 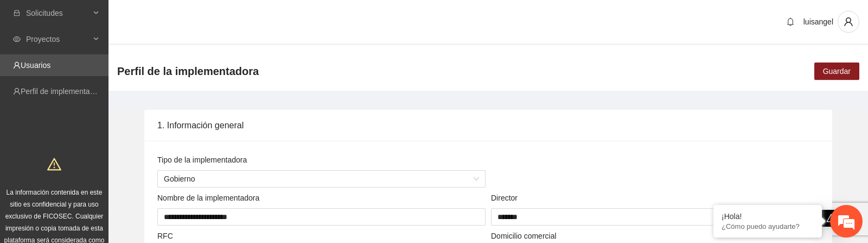 What do you see at coordinates (165, 236) in the screenshot?
I see `label: RFC` at bounding box center [165, 236].